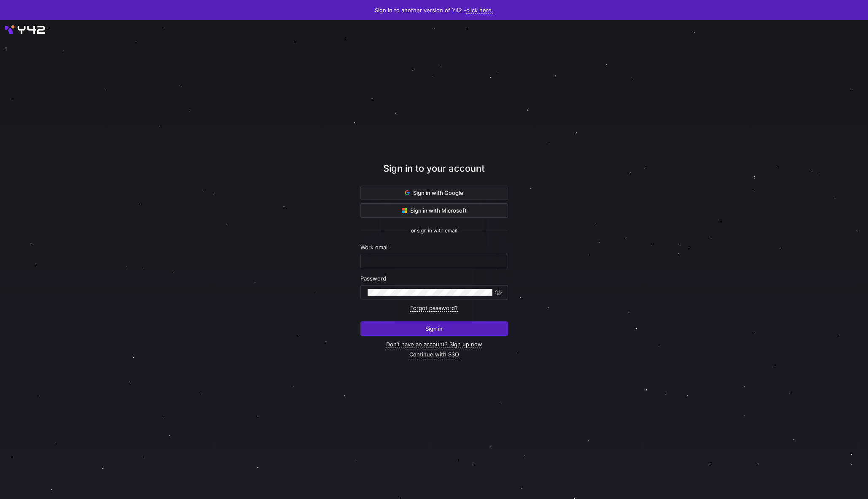 Image resolution: width=868 pixels, height=499 pixels. What do you see at coordinates (435, 354) in the screenshot?
I see `a: Continue with SSO` at bounding box center [435, 354].